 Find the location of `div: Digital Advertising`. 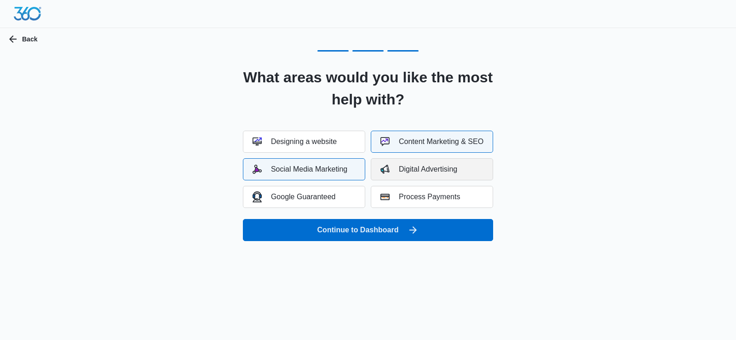

div: Digital Advertising is located at coordinates (419, 169).